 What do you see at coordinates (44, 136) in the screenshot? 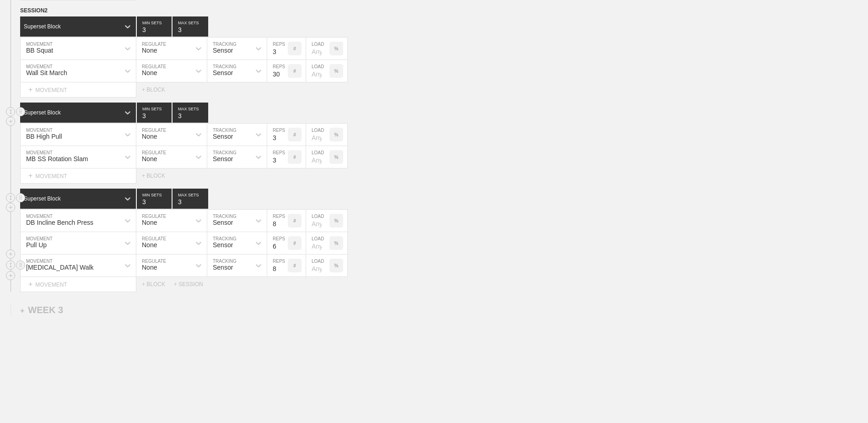
I see `div: BB High Pull` at bounding box center [44, 136].